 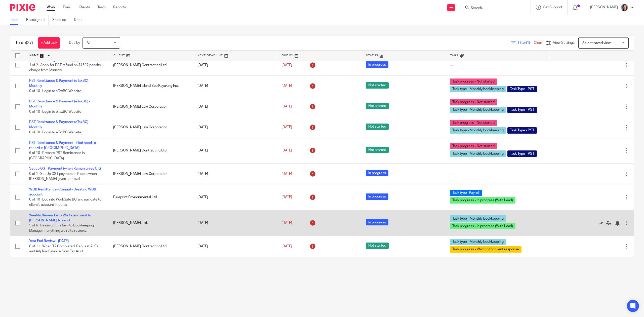 I want to click on a: Snoozed, so click(x=61, y=20).